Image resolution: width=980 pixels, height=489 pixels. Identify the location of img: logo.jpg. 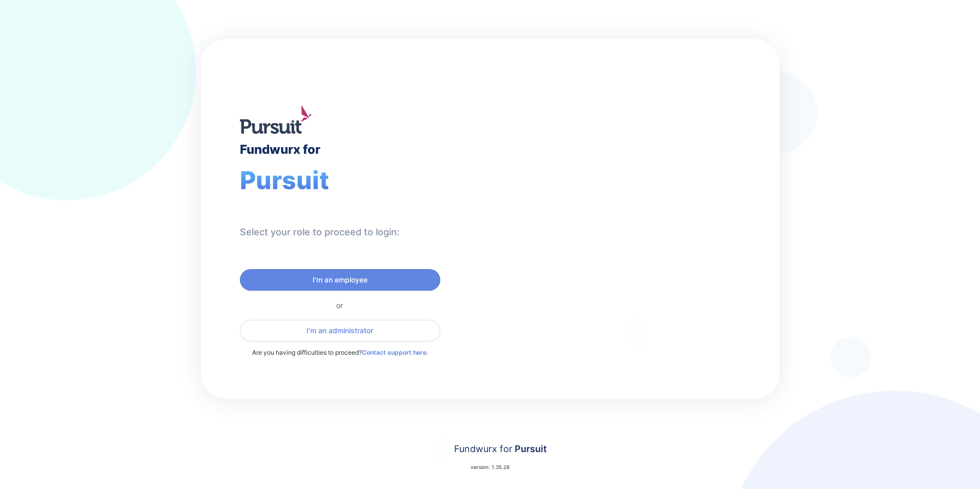
(276, 120).